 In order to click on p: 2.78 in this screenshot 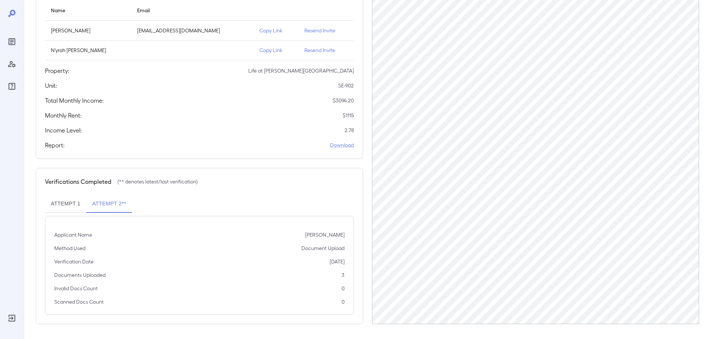, I will do `click(349, 130)`.